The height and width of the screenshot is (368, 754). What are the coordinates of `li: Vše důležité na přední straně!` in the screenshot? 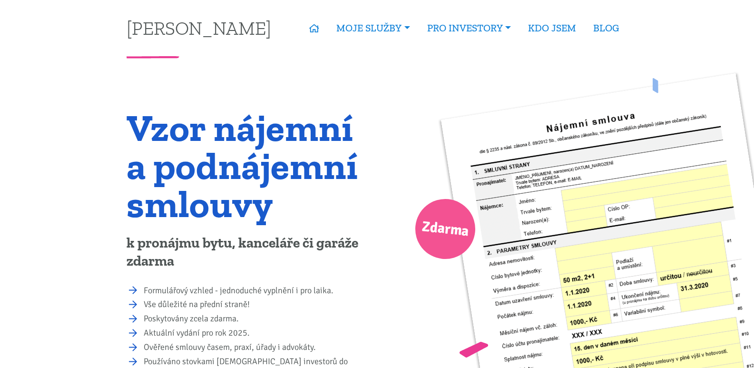 It's located at (257, 304).